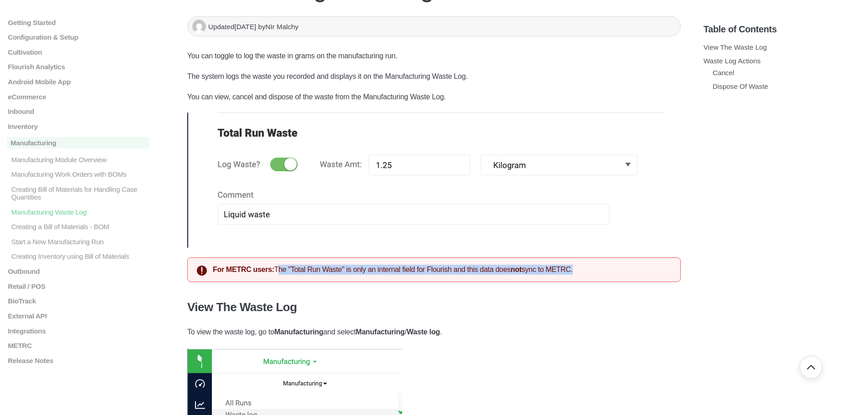 This screenshot has width=868, height=415. I want to click on p: Retail / POS, so click(78, 286).